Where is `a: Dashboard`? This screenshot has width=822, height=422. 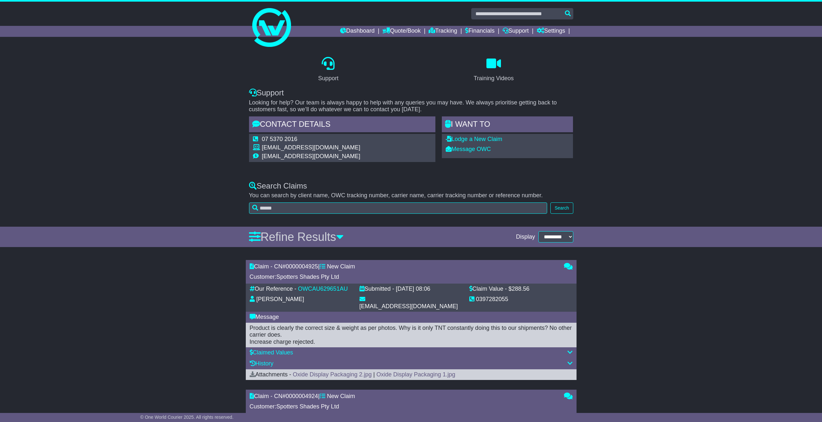
a: Dashboard is located at coordinates (357, 31).